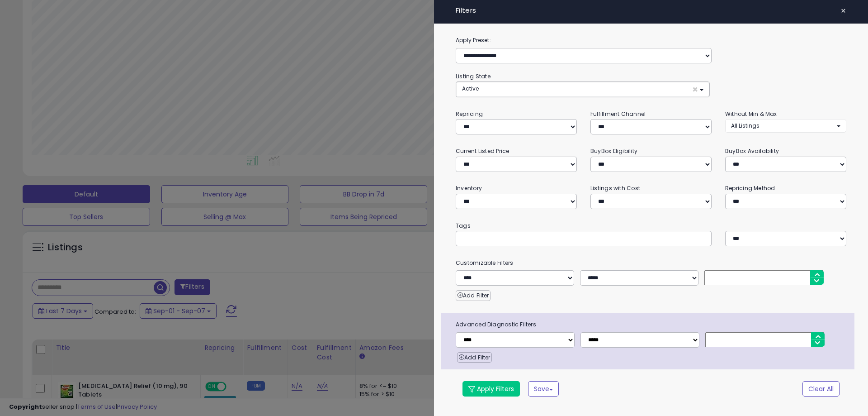 This screenshot has width=868, height=416. What do you see at coordinates (470, 88) in the screenshot?
I see `span: Active` at bounding box center [470, 88].